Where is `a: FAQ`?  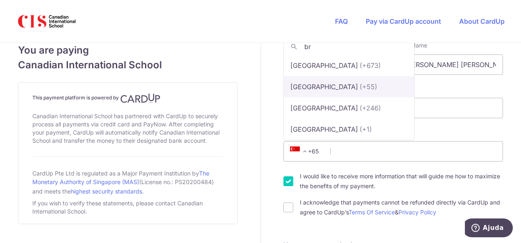 a: FAQ is located at coordinates (341, 21).